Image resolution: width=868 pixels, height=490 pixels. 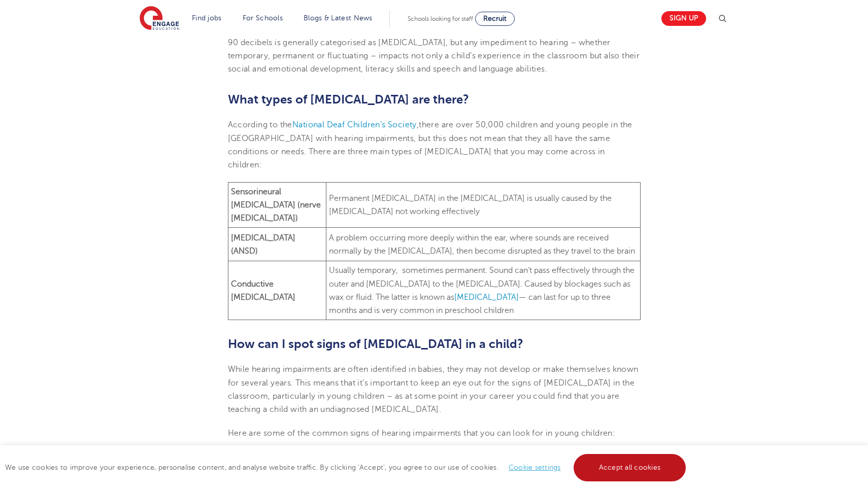 I want to click on a: Blogs & Latest News, so click(x=338, y=18).